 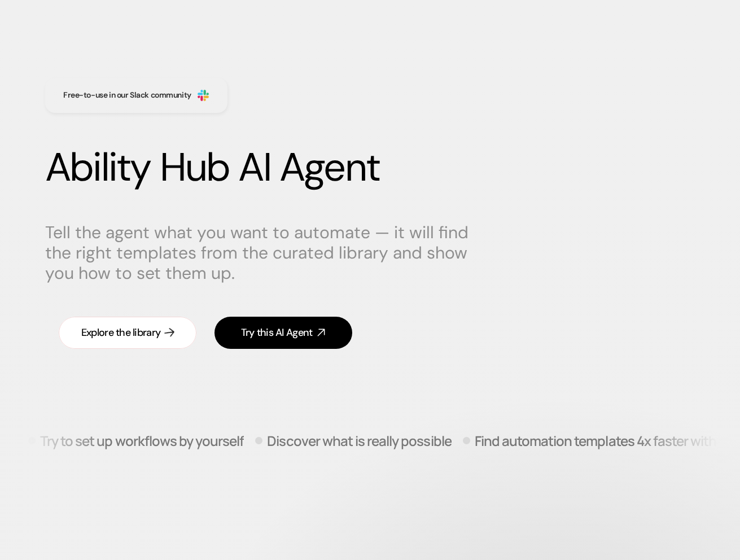 I want to click on a: Explore the library, so click(x=128, y=333).